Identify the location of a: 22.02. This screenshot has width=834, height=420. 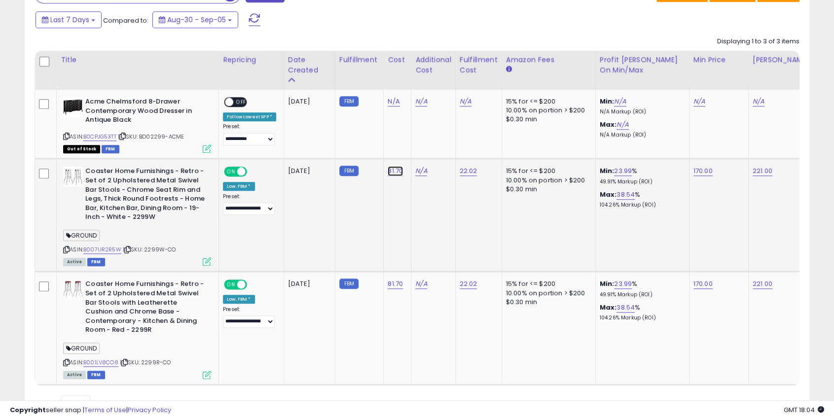
(468, 171).